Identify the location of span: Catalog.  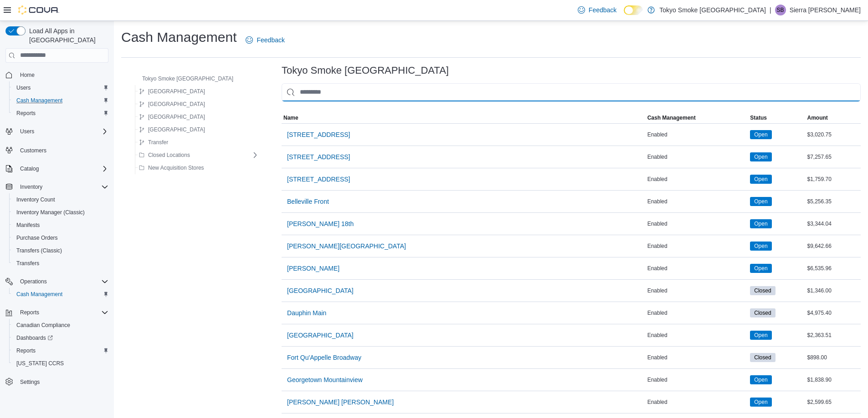
(29, 168).